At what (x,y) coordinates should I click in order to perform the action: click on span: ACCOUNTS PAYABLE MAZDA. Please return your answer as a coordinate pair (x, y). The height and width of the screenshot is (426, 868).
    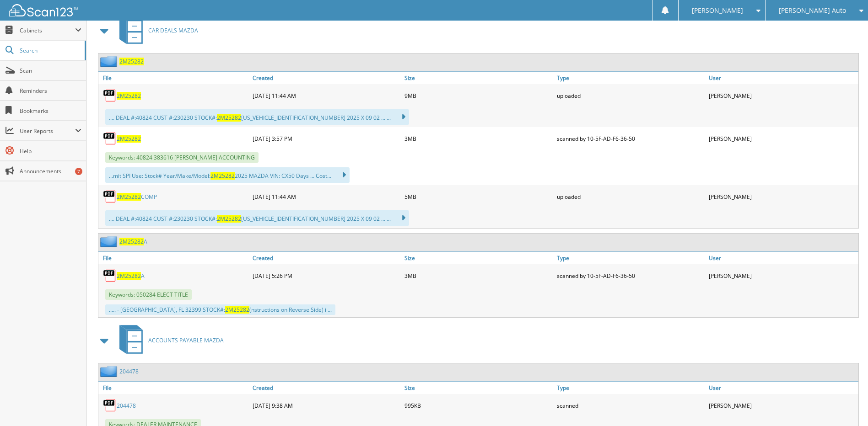
    Looking at the image, I should click on (186, 340).